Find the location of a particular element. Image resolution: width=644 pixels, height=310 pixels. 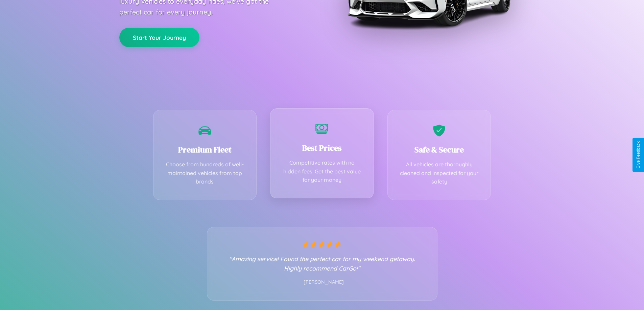

h3: Premium Fleet is located at coordinates (205, 150).